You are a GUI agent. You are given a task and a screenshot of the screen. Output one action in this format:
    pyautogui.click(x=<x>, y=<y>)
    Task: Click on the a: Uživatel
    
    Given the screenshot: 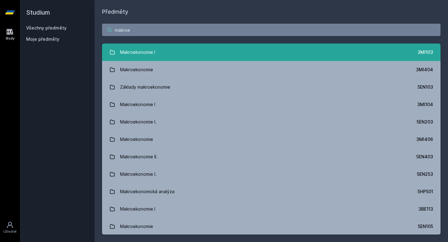 What is the action you would take?
    pyautogui.click(x=10, y=227)
    